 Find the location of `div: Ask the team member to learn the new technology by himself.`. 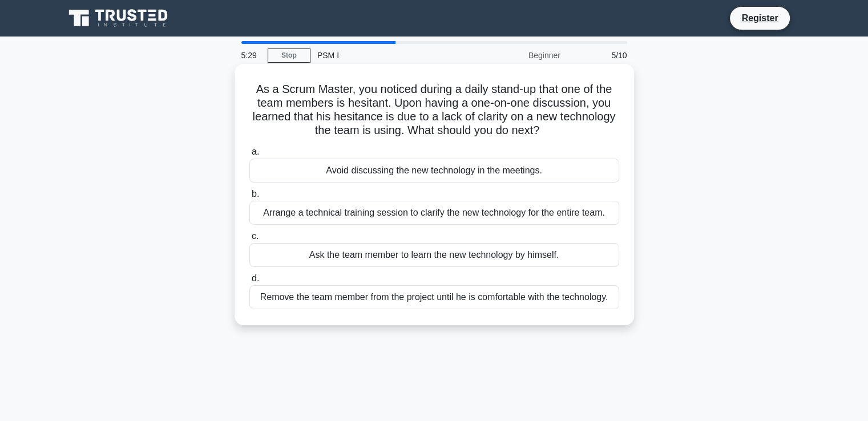

div: Ask the team member to learn the new technology by himself. is located at coordinates (434, 255).